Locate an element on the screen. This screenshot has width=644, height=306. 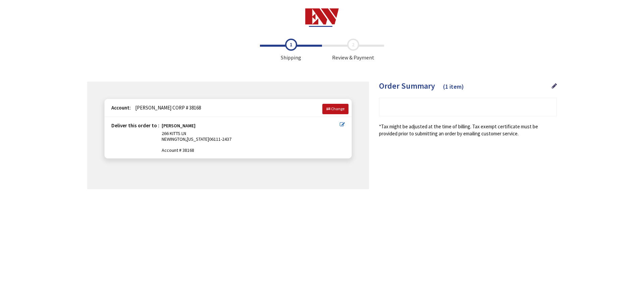
span: (1 item) is located at coordinates (453, 86).